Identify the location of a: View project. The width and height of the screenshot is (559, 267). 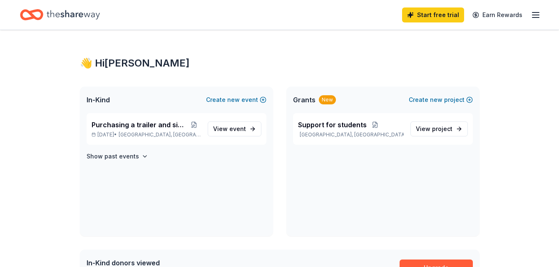
(439, 129).